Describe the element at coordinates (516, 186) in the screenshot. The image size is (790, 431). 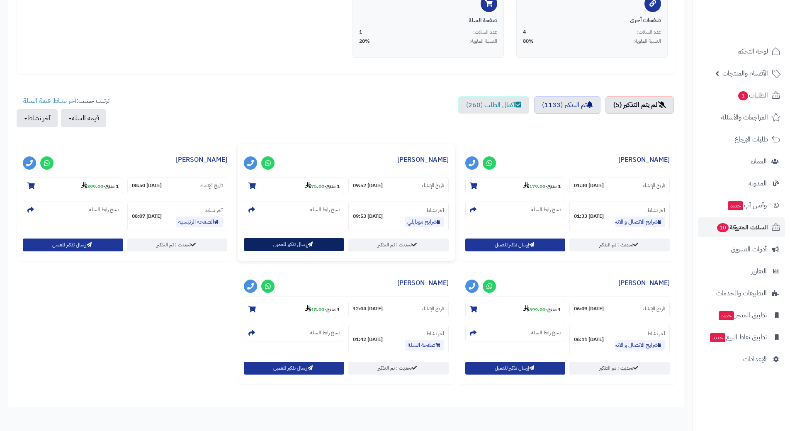
I see `section: 1 منتج-179.00` at that location.